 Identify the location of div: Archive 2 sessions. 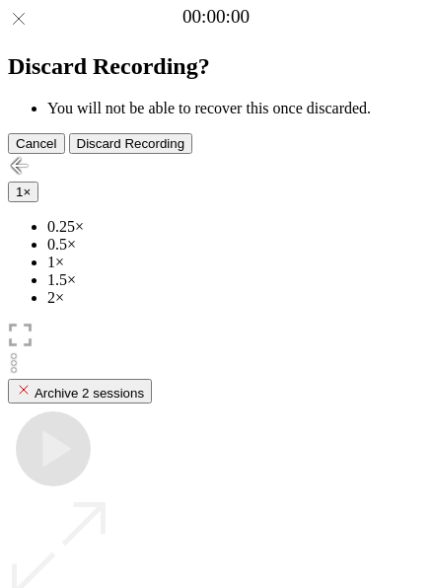
(80, 391).